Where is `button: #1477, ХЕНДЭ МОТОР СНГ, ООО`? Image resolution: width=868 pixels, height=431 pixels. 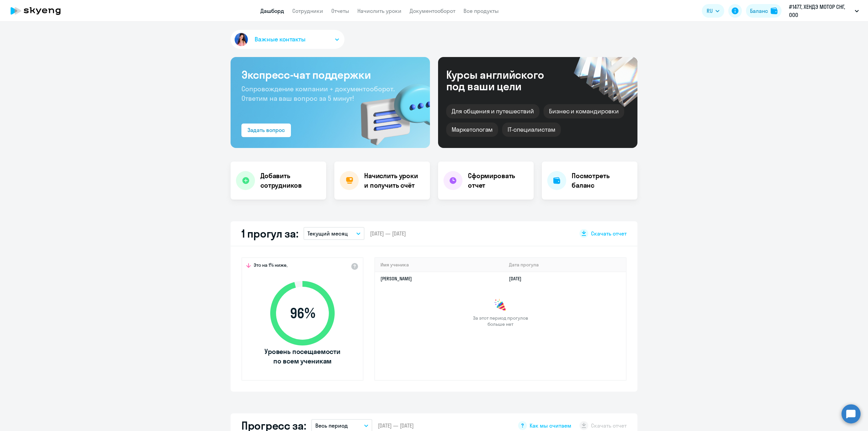 button: #1477, ХЕНДЭ МОТОР СНГ, ООО is located at coordinates (825, 11).